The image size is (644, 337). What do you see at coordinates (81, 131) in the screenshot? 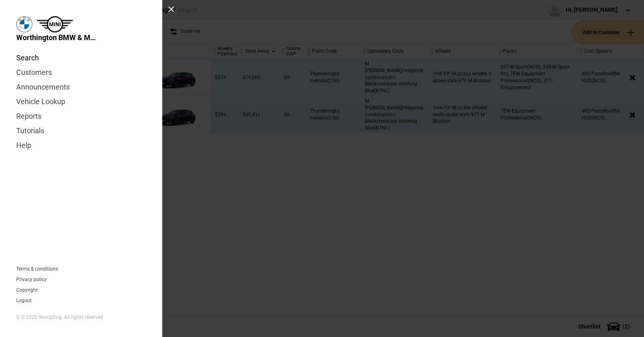
I see `a: Tutorials` at bounding box center [81, 131].